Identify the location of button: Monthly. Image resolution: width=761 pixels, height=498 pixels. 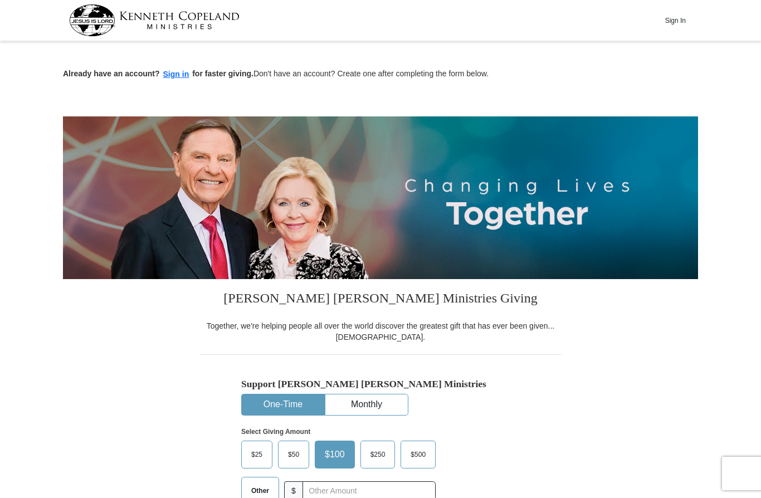
(366, 404).